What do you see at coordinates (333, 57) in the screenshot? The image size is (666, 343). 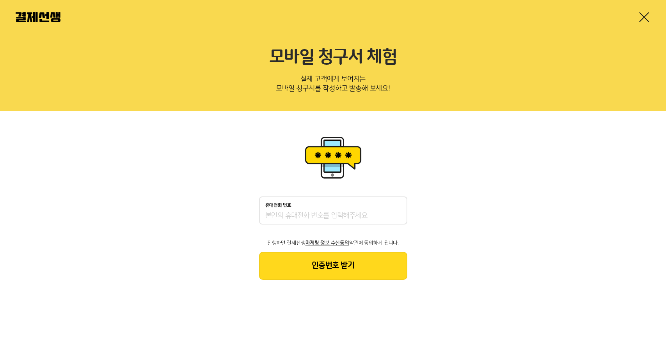 I see `h2: 모바일 청구서 체험` at bounding box center [333, 57].